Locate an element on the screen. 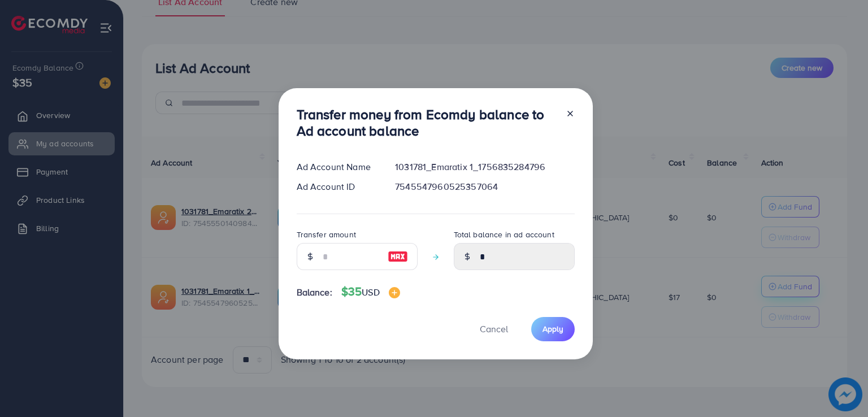  span: Cancel is located at coordinates (494, 328).